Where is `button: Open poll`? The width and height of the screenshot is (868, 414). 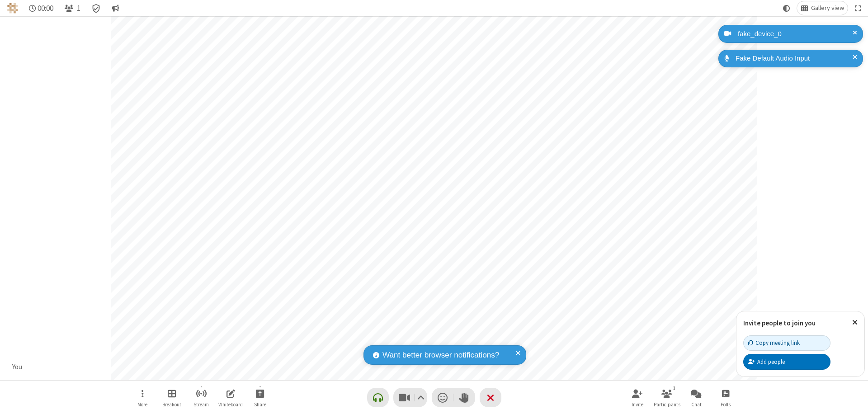
button: Open poll is located at coordinates (725, 397).